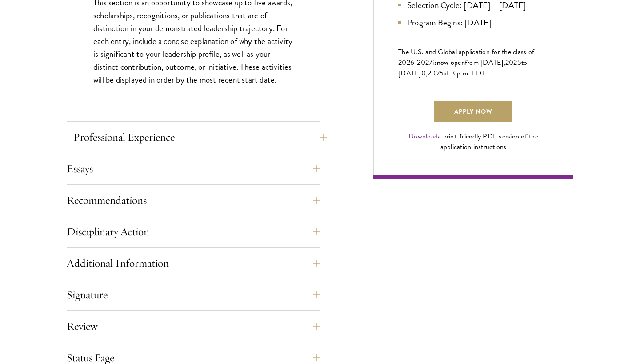 The width and height of the screenshot is (640, 364). What do you see at coordinates (451, 62) in the screenshot?
I see `span: now open` at bounding box center [451, 62].